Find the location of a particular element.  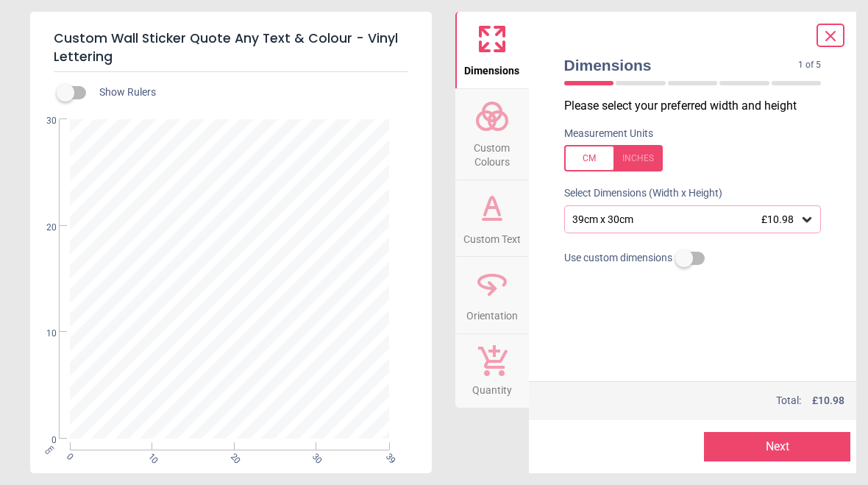

label: Measurement Units is located at coordinates (608, 134).